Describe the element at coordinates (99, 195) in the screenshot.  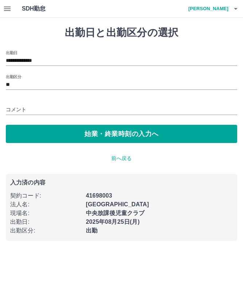
I see `b: 41698003` at that location.